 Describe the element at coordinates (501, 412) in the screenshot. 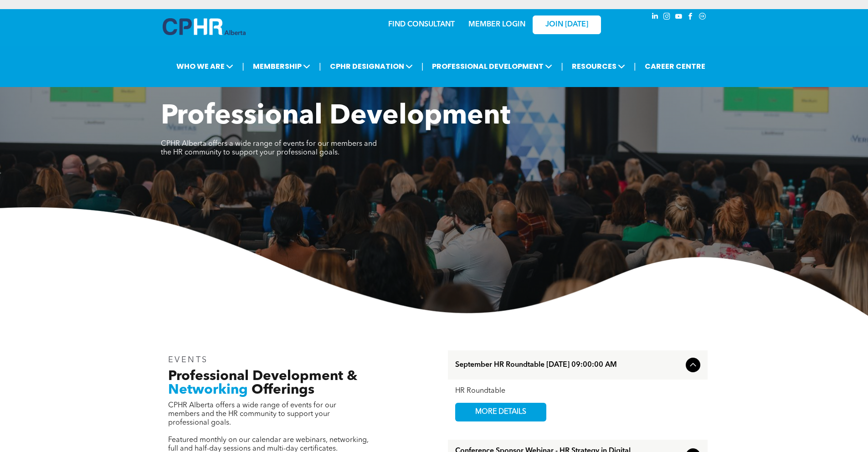

I see `a: MORE DETAILS` at that location.